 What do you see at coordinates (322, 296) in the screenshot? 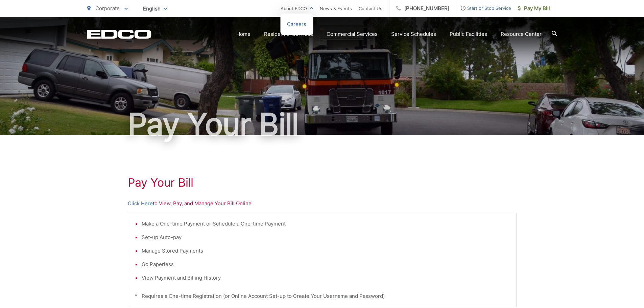
I see `p: * Requires a One-time Registration (or Online Account Set-up to Create Your Username and Password)` at bounding box center [322, 296].